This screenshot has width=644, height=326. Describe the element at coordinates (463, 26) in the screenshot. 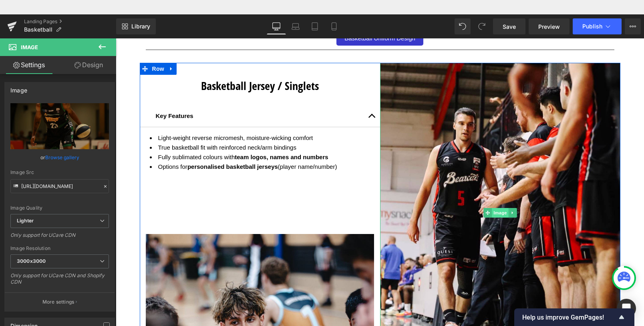

I see `button: Undo` at that location.